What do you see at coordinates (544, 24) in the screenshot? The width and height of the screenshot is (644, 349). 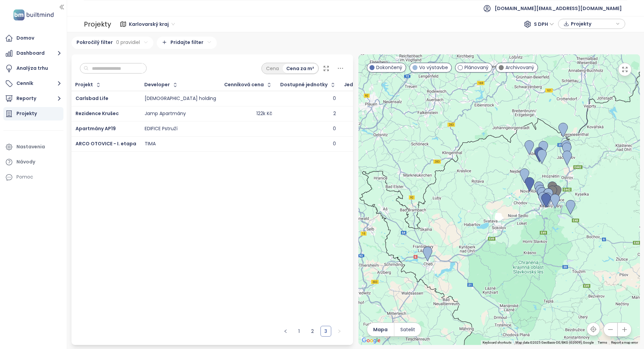 I see `span: S DPH` at bounding box center [544, 24].